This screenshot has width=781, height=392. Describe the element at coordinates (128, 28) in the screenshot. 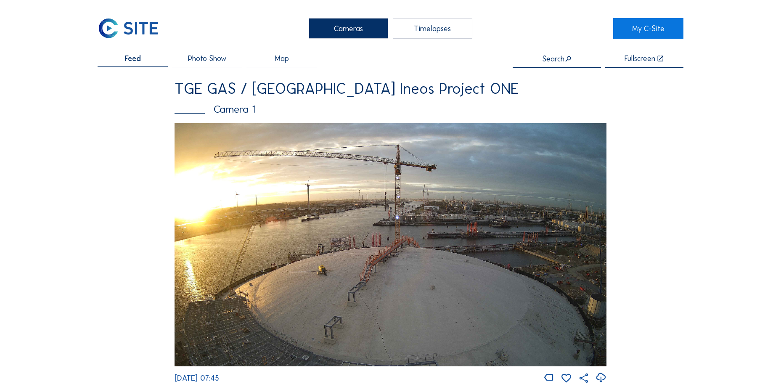

I see `img: C-SITE Logo` at that location.